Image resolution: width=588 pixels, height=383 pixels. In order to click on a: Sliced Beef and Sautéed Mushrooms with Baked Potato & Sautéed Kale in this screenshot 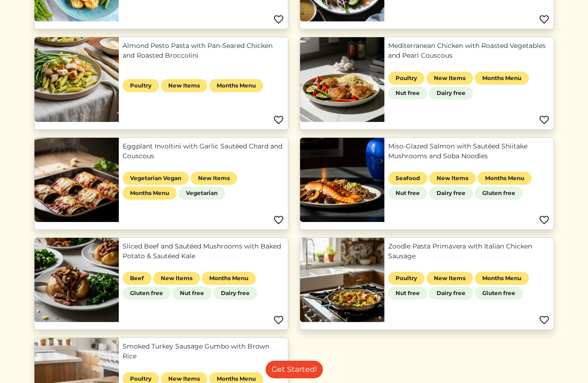, I will do `click(203, 251)`.